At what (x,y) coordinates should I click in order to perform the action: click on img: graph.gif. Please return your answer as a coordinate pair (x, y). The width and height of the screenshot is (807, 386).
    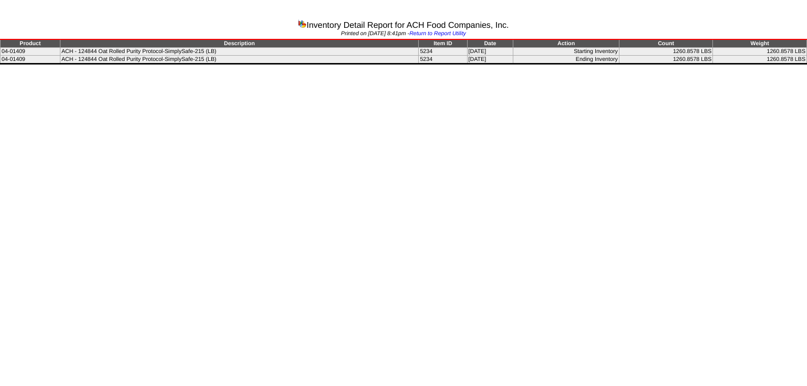
    Looking at the image, I should click on (302, 24).